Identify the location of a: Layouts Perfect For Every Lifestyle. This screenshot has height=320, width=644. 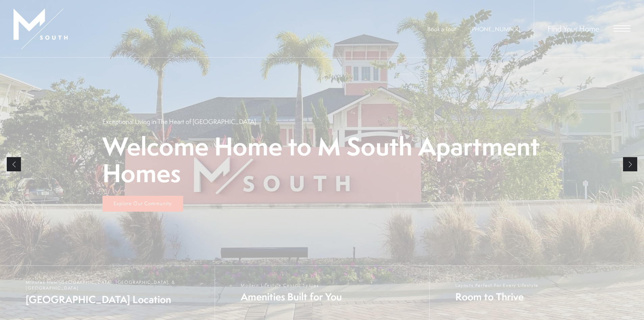
(537, 293).